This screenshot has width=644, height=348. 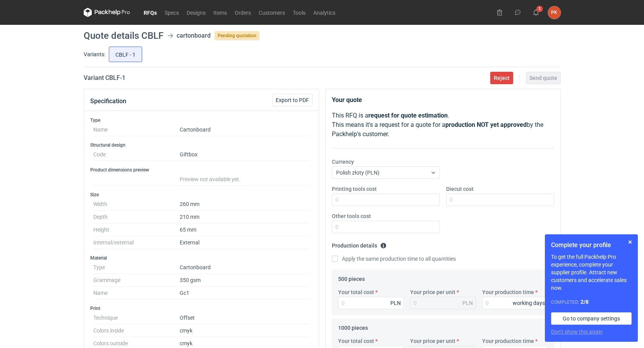 I want to click on h3: Structural design, so click(x=202, y=145).